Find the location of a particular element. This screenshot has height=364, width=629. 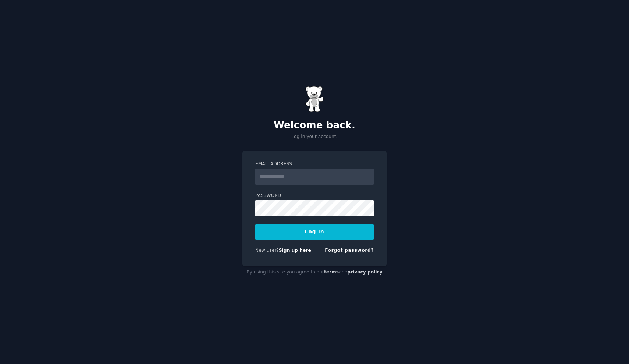

a: terms is located at coordinates (331, 272).